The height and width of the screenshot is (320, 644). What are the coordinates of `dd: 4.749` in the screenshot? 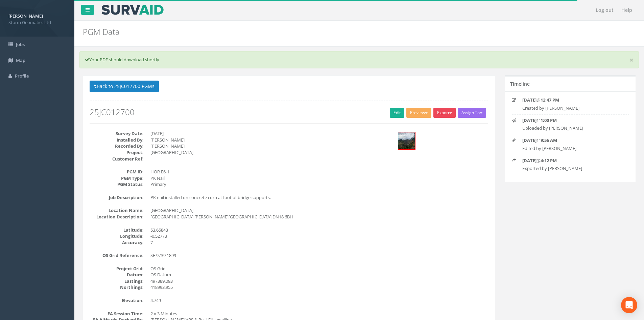 It's located at (268, 300).